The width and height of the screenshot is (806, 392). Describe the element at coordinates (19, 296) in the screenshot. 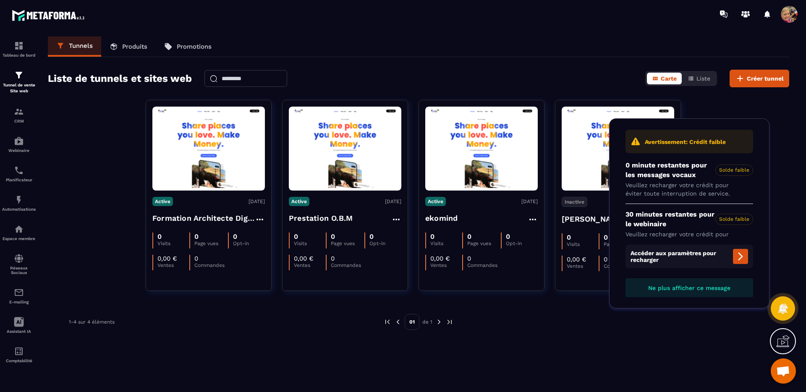

I see `a: emailemailE-mailing` at that location.